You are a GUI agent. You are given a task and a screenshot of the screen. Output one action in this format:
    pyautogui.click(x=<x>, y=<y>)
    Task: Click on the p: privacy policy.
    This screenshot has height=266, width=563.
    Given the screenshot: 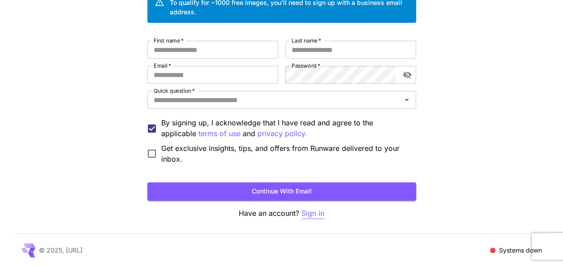 What is the action you would take?
    pyautogui.click(x=282, y=133)
    